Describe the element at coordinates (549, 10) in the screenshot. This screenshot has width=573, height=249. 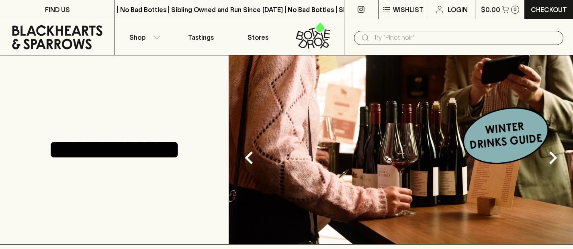
I see `p: Checkout` at that location.